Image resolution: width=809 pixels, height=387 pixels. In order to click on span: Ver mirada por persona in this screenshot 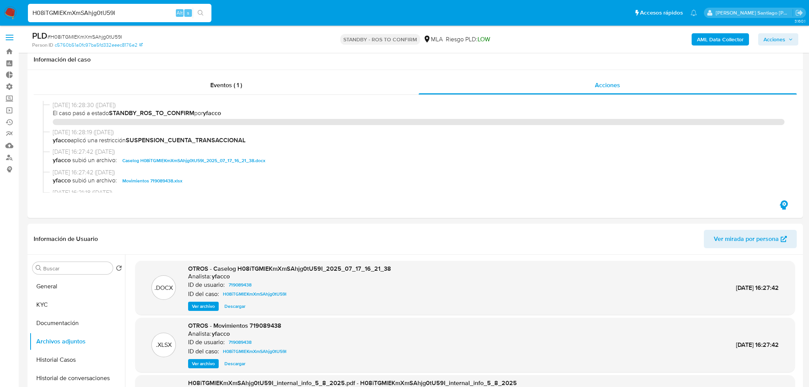, I will do `click(747, 239)`.